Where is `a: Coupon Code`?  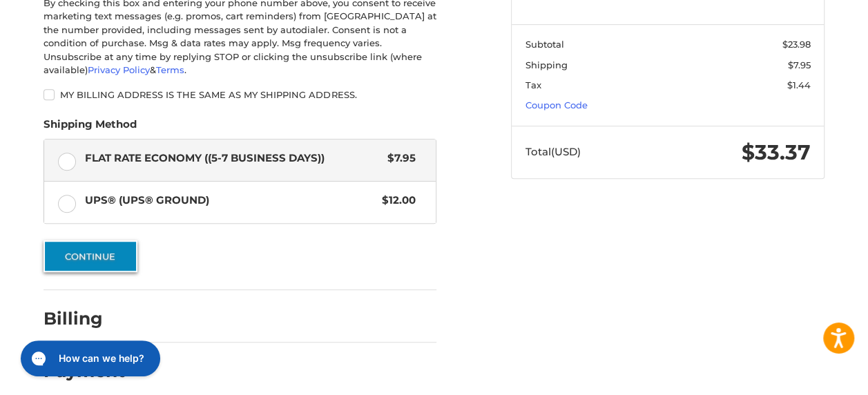
a: Coupon Code is located at coordinates (556, 105).